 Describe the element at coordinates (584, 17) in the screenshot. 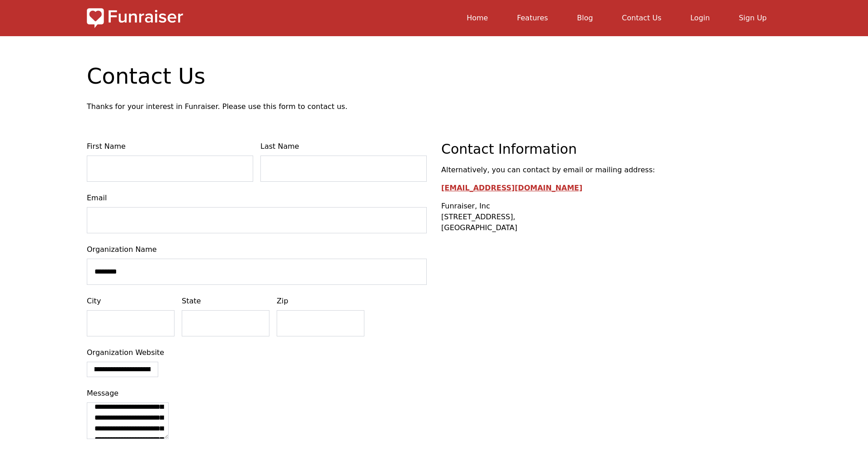

I see `a: Blog` at that location.